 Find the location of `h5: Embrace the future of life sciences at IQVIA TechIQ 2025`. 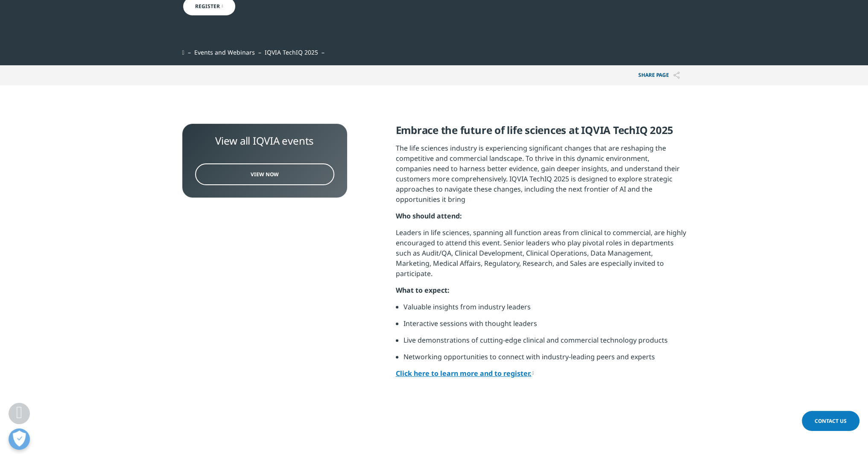

h5: Embrace the future of life sciences at IQVIA TechIQ 2025 is located at coordinates (541, 133).